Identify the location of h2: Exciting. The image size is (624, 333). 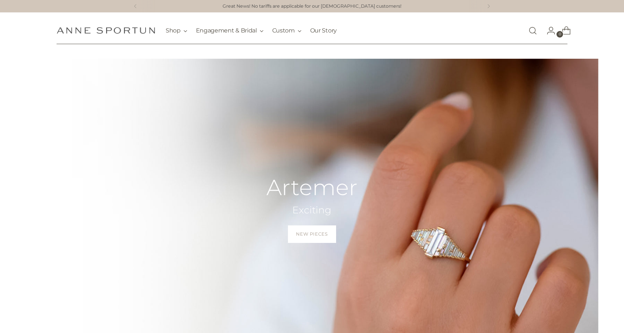
(312, 210).